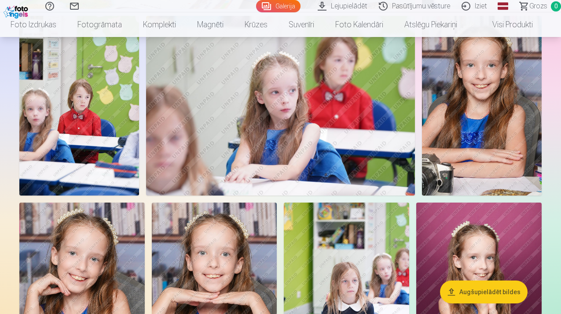 This screenshot has width=561, height=314. I want to click on span: Grozs, so click(538, 6).